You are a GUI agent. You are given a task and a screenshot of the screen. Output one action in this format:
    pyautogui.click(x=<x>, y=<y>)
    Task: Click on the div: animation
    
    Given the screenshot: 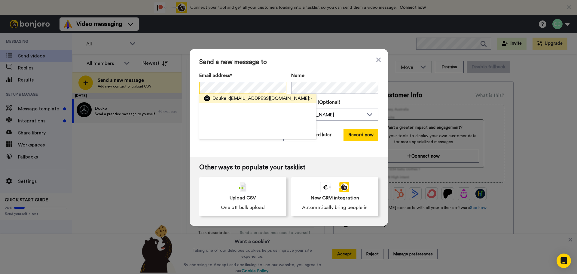 What is the action you would take?
    pyautogui.click(x=335, y=187)
    